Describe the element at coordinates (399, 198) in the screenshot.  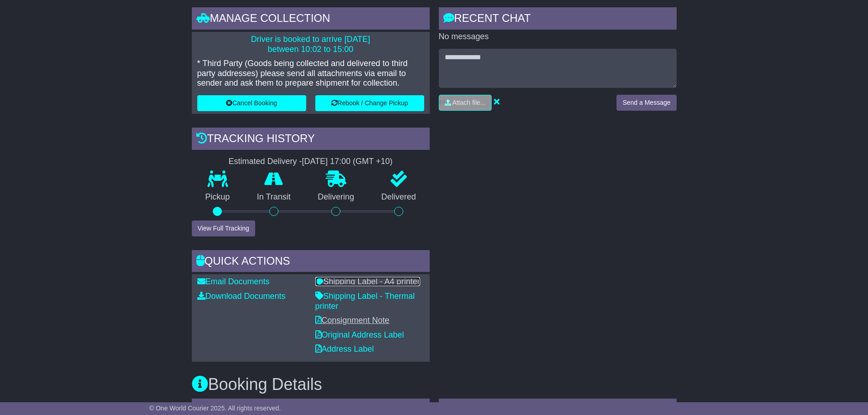
I see `p: Delivered` at that location.